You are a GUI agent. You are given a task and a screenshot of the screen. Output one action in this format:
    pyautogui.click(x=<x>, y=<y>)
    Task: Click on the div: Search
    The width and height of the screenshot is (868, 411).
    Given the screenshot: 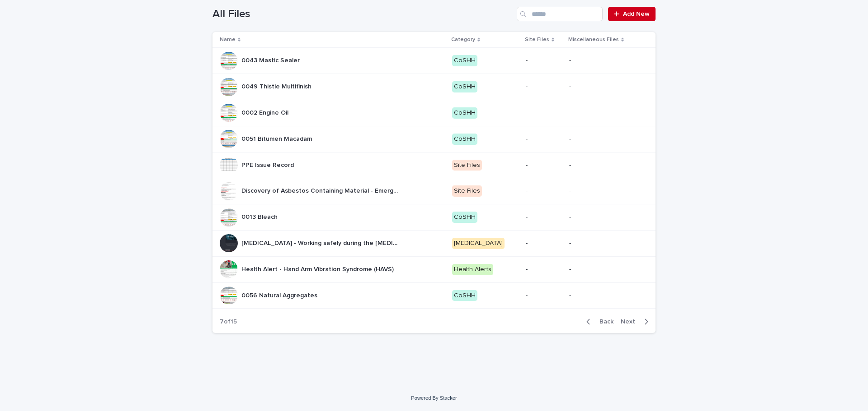 What is the action you would take?
    pyautogui.click(x=559, y=14)
    